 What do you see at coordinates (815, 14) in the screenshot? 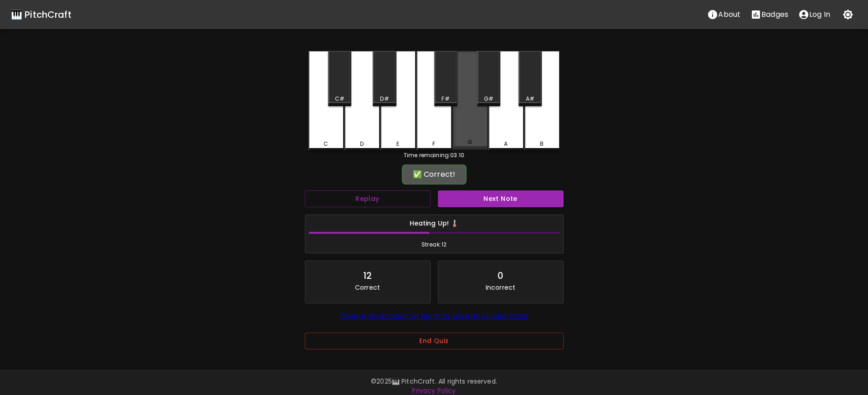
I see `button: account of current user` at bounding box center [815, 14].